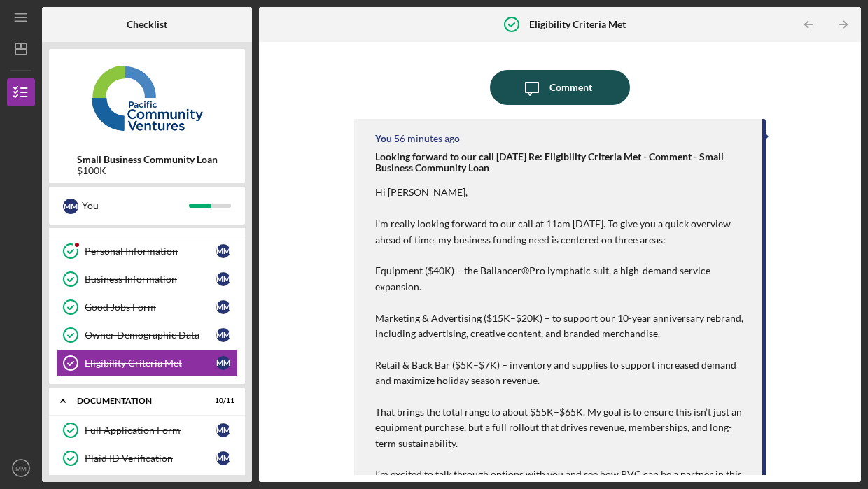  Describe the element at coordinates (560, 87) in the screenshot. I see `button: Comment` at that location.